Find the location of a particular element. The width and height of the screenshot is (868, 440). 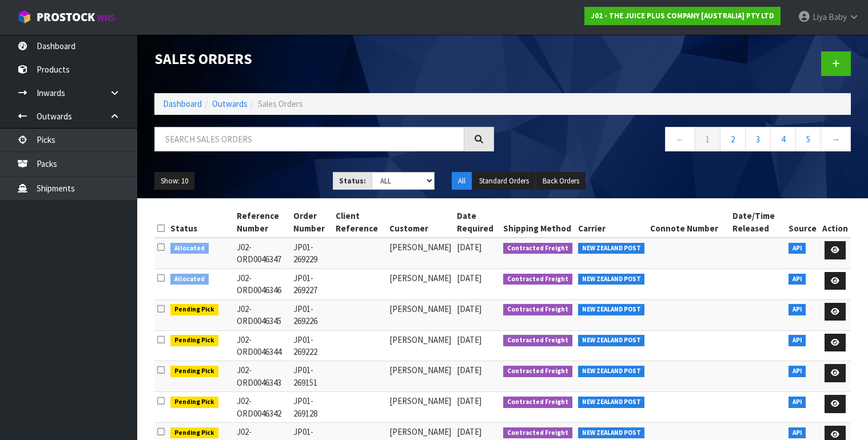

th: Date Required is located at coordinates (477, 222).